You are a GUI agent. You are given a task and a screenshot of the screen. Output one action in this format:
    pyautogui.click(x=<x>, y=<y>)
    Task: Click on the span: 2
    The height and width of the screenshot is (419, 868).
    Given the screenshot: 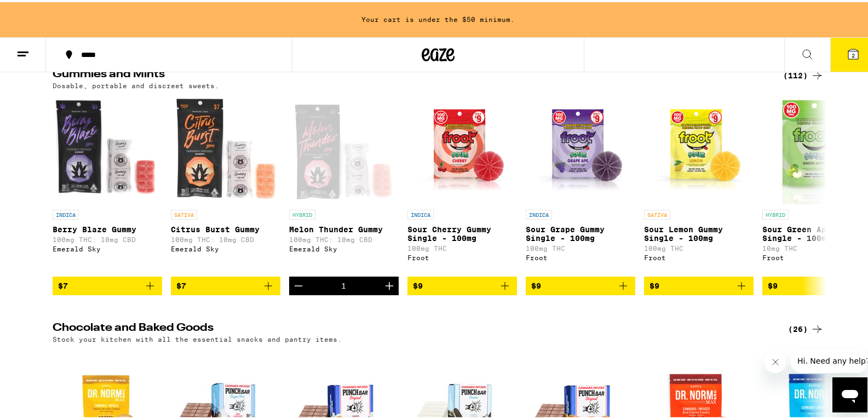 What is the action you would take?
    pyautogui.click(x=853, y=53)
    